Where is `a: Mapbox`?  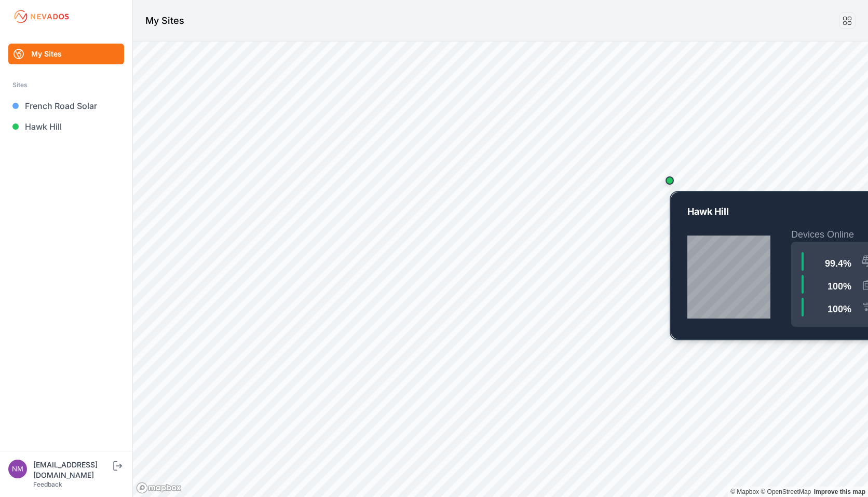 a: Mapbox is located at coordinates (745, 491).